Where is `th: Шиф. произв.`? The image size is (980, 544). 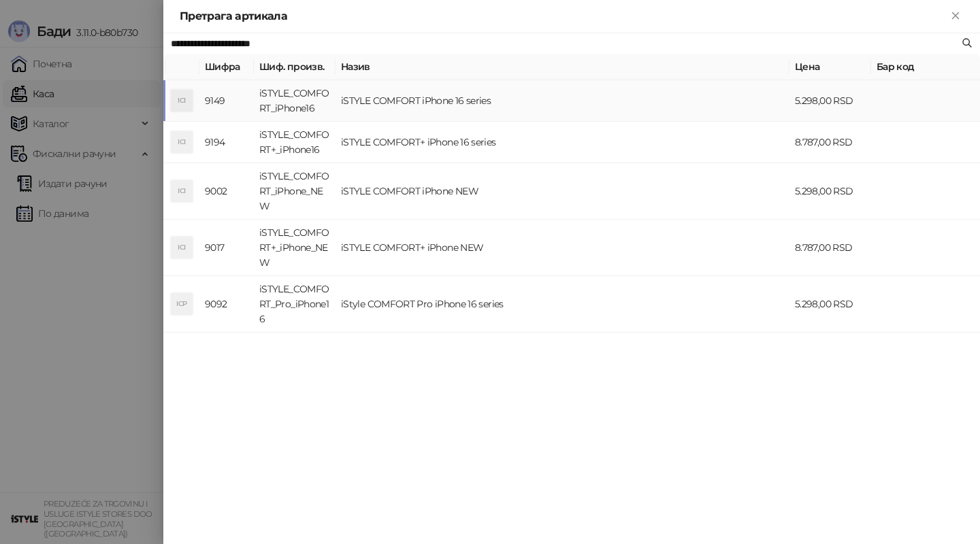 th: Шиф. произв. is located at coordinates (295, 66).